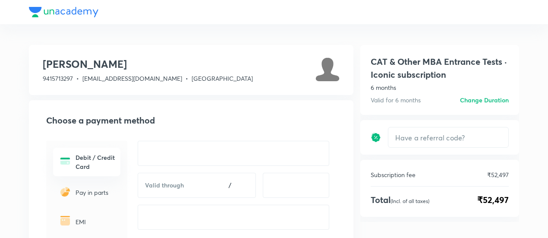 The height and width of the screenshot is (238, 548). What do you see at coordinates (400, 200) in the screenshot?
I see `h4: Total` at bounding box center [400, 200].